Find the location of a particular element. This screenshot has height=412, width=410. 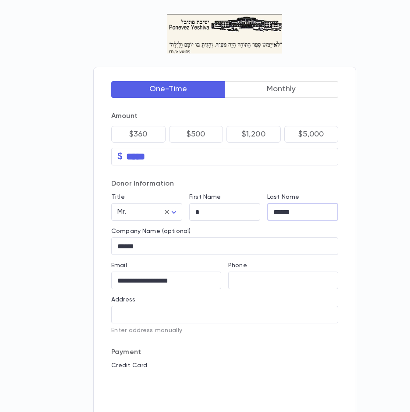

button: $500 is located at coordinates (196, 134).